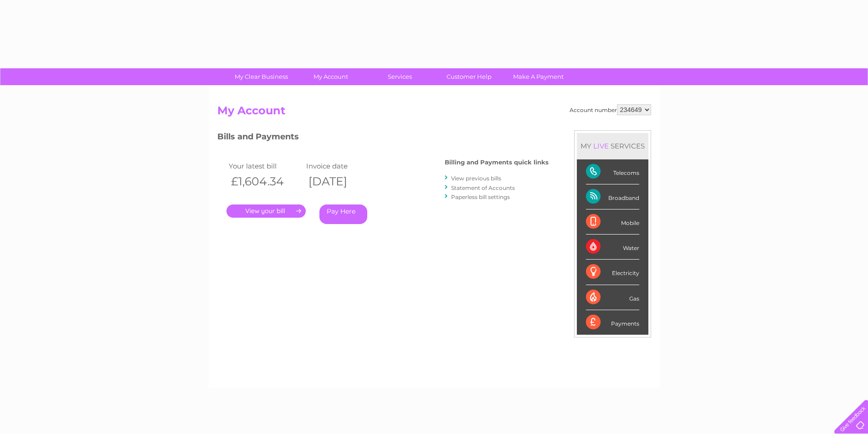 Image resolution: width=868 pixels, height=434 pixels. Describe the element at coordinates (261, 77) in the screenshot. I see `a: My Clear Business` at that location.